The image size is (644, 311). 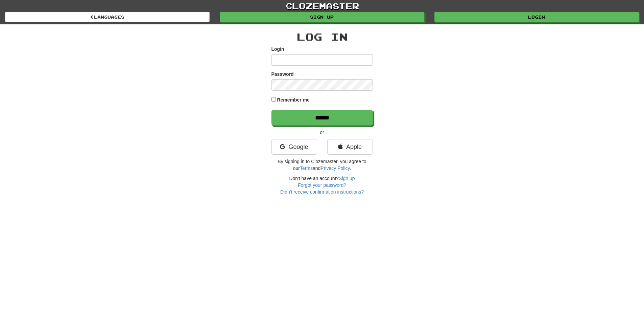 I want to click on label: Password, so click(x=283, y=74).